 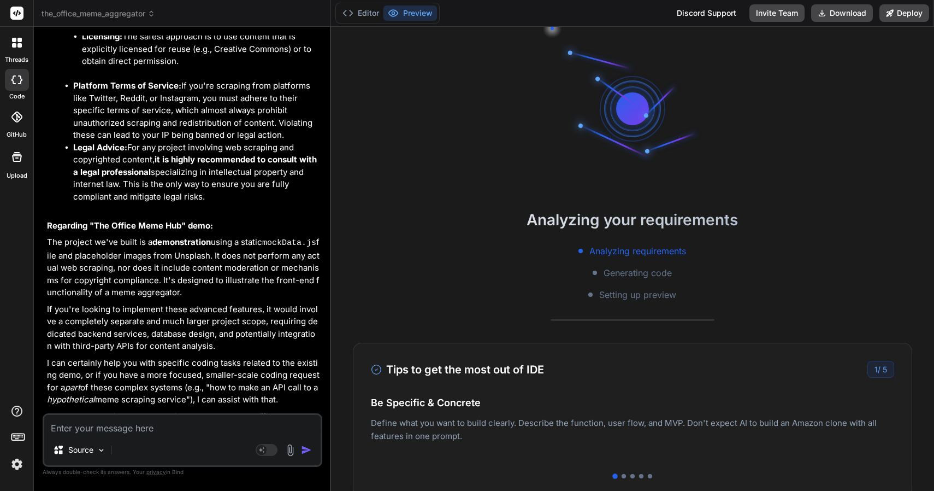 What do you see at coordinates (81, 450) in the screenshot?
I see `p: Source` at bounding box center [81, 450].